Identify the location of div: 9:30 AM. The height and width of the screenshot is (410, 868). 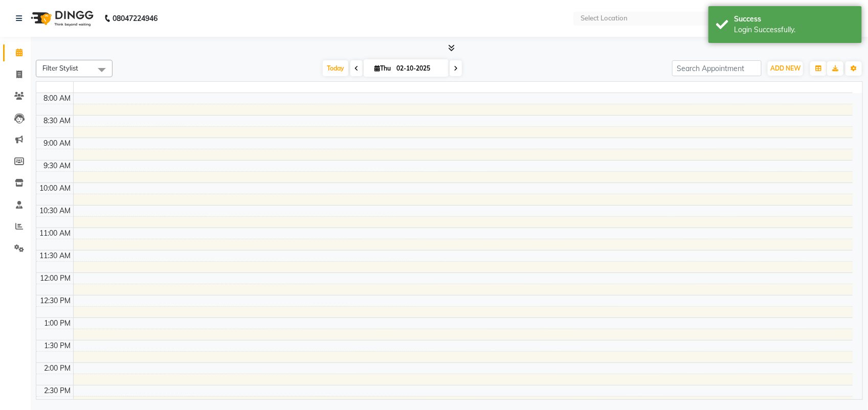
(57, 166).